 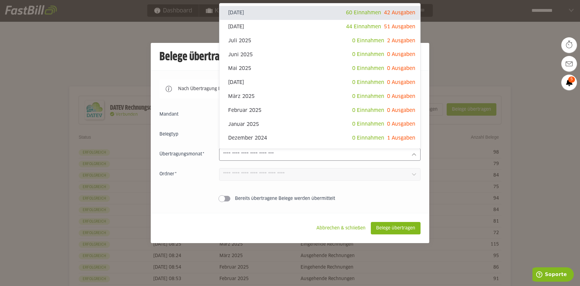 I want to click on span: 42 Ausgaben, so click(x=400, y=13).